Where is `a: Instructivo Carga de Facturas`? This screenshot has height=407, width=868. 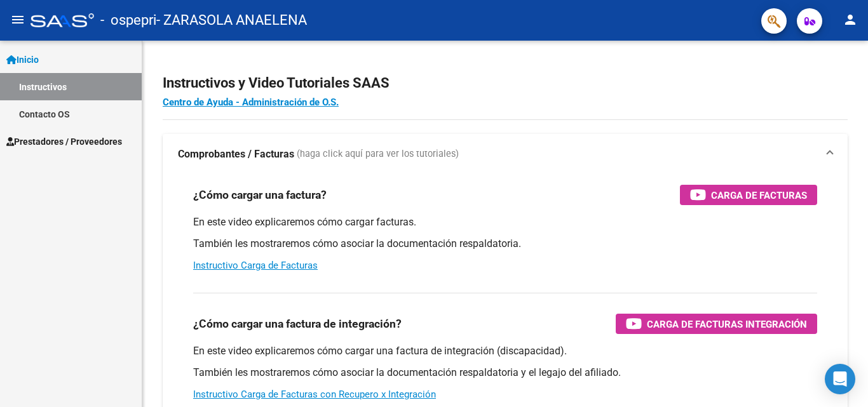 a: Instructivo Carga de Facturas is located at coordinates (256, 265).